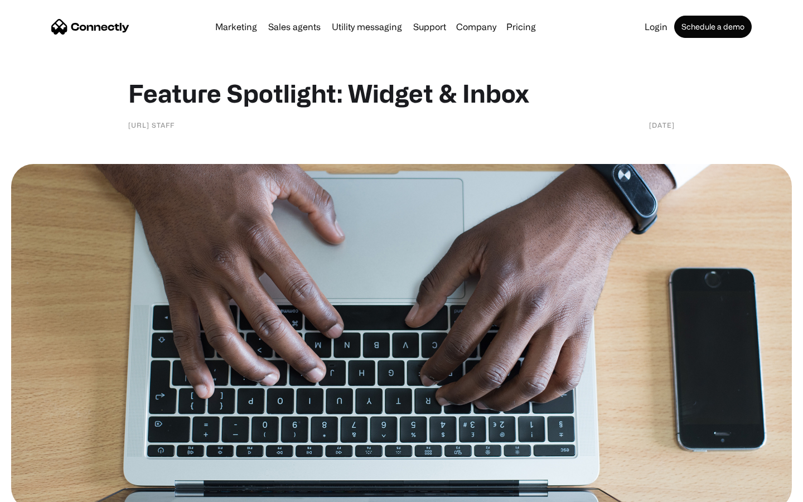  I want to click on a: Sales agents, so click(294, 27).